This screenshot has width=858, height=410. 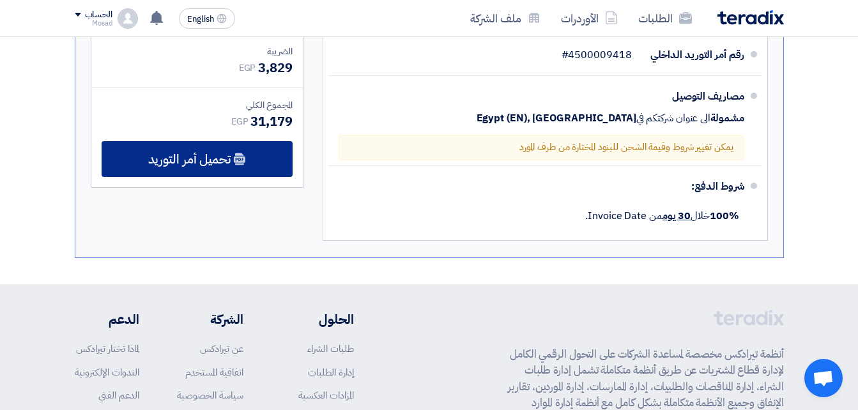 I want to click on a: الطلبات, so click(x=665, y=18).